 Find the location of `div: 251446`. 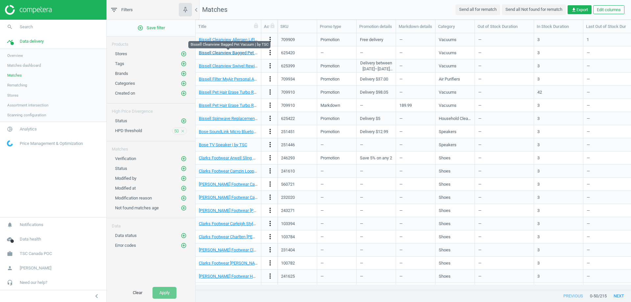

div: 251446 is located at coordinates (288, 145).